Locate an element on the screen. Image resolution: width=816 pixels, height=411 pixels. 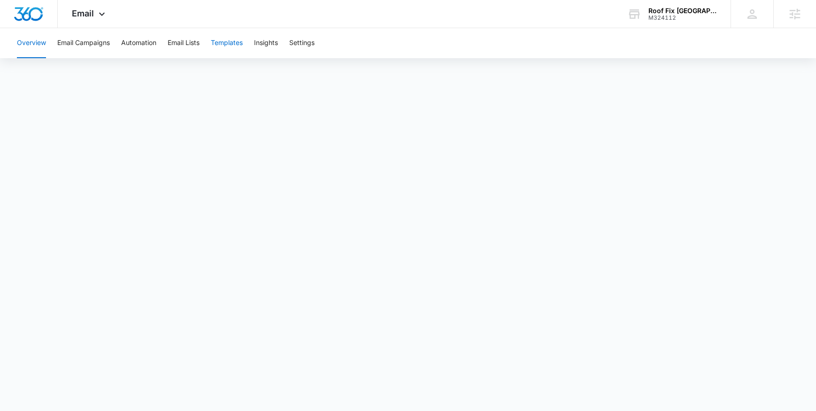
button: Settings is located at coordinates (302, 43).